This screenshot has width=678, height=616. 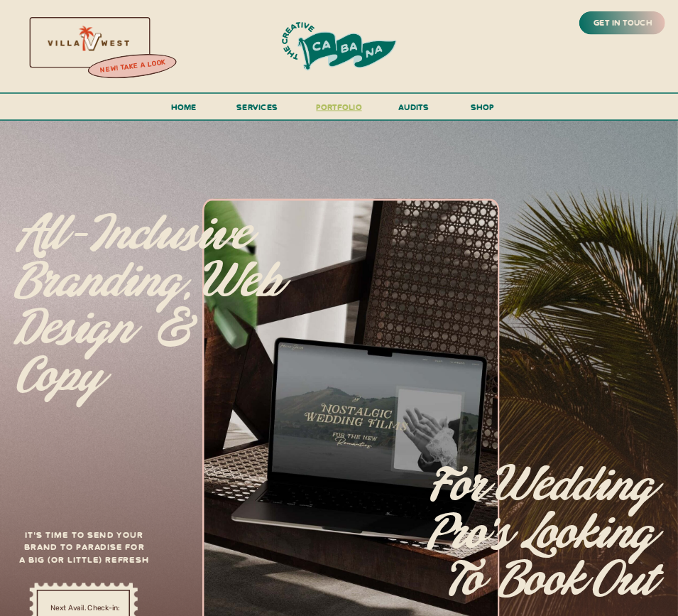 What do you see at coordinates (339, 109) in the screenshot?
I see `h3: portfolio` at bounding box center [339, 109].